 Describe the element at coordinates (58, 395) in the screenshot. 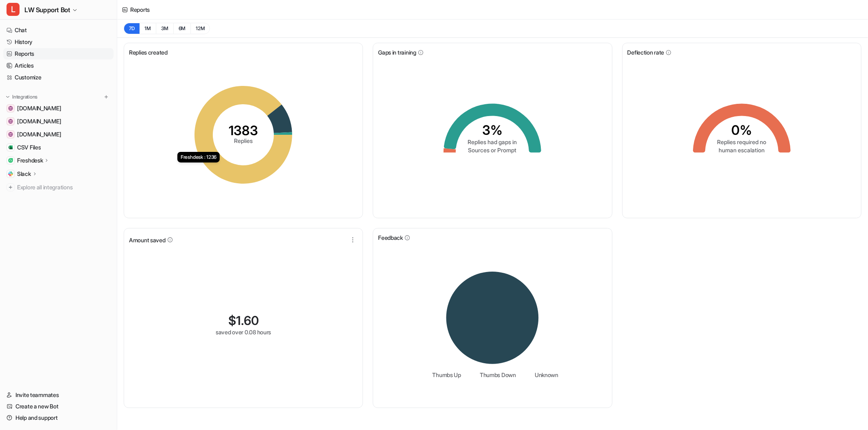

I see `a: Invite teammates` at that location.